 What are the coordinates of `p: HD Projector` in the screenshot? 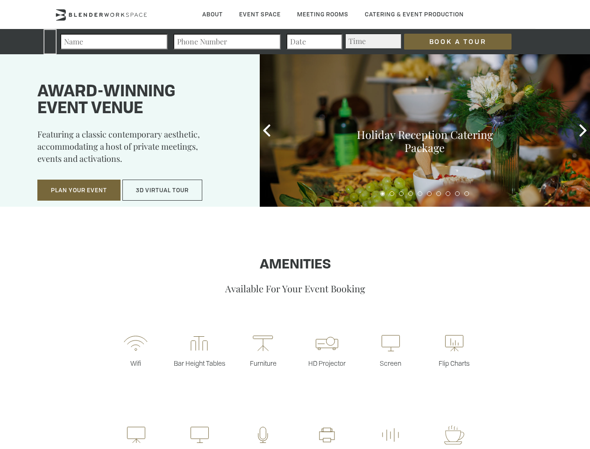 It's located at (327, 363).